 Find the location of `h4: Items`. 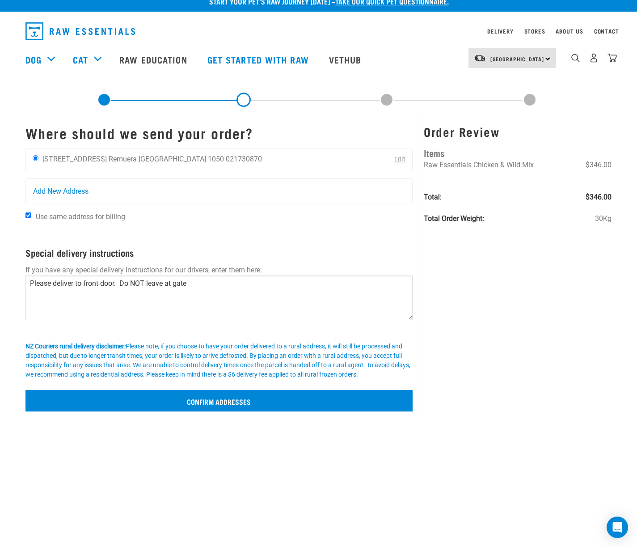

h4: Items is located at coordinates (518, 152).